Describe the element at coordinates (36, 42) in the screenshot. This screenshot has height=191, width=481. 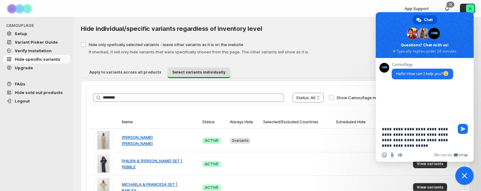
I see `span: Variant Picker Guide` at that location.